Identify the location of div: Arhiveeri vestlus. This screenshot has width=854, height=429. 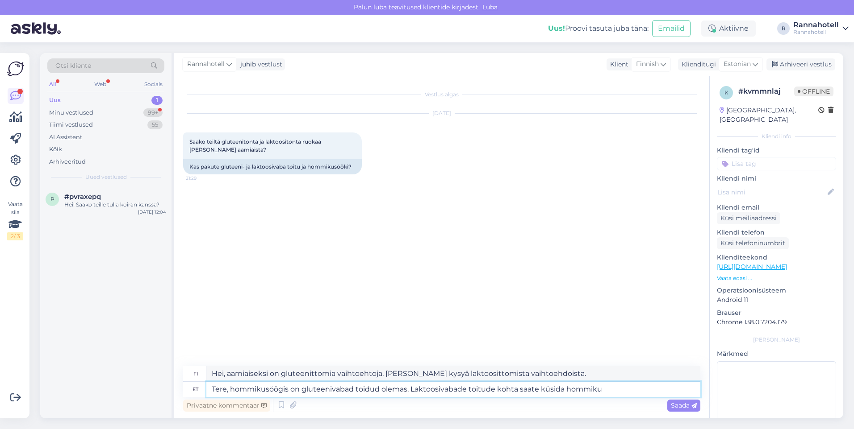
(800, 64).